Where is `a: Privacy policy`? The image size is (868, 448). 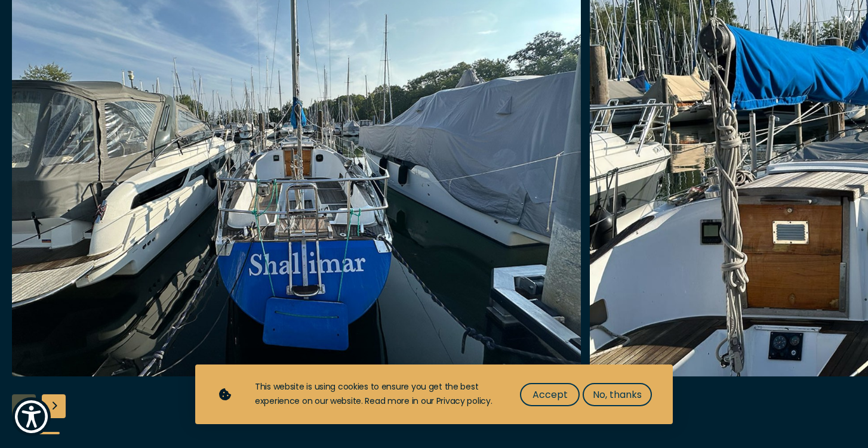 a: Privacy policy is located at coordinates (463, 401).